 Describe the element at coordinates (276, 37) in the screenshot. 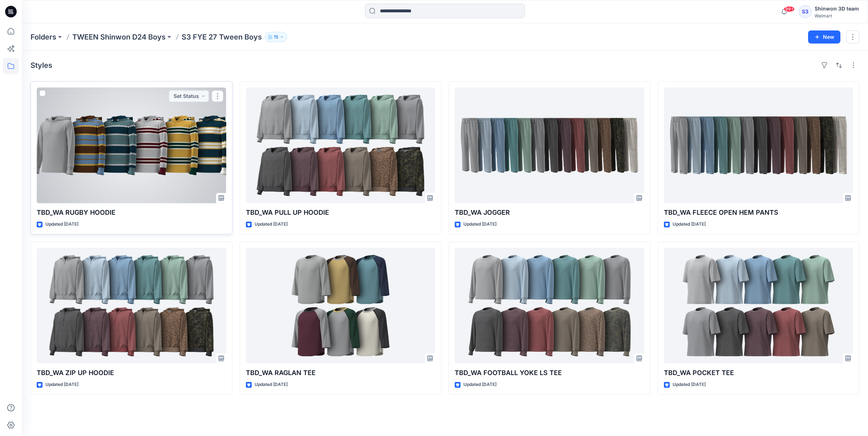

I see `p: 15` at that location.